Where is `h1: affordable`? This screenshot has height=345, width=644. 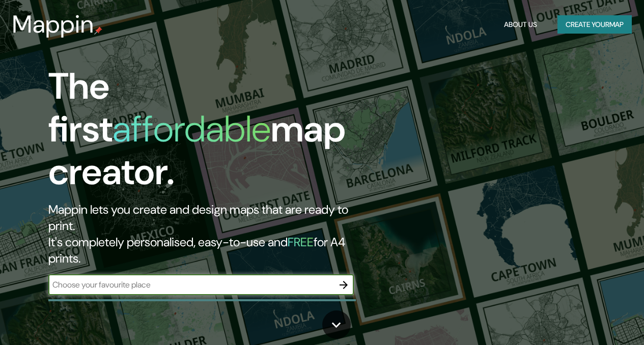
h1: affordable is located at coordinates (191, 128).